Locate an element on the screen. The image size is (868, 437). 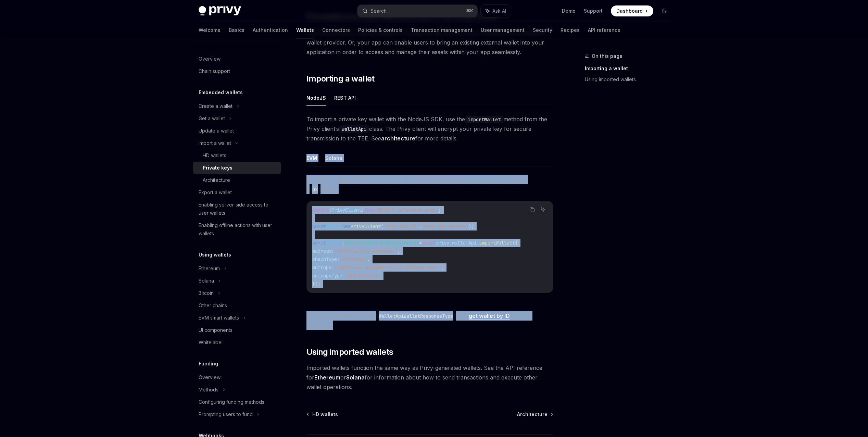
a: architecture is located at coordinates (398, 138).